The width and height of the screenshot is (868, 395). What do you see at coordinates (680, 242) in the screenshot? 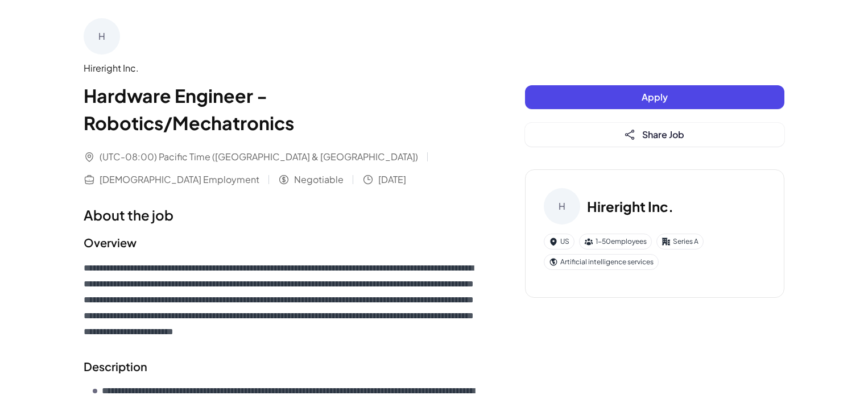
I see `div: Series A` at bounding box center [680, 242].